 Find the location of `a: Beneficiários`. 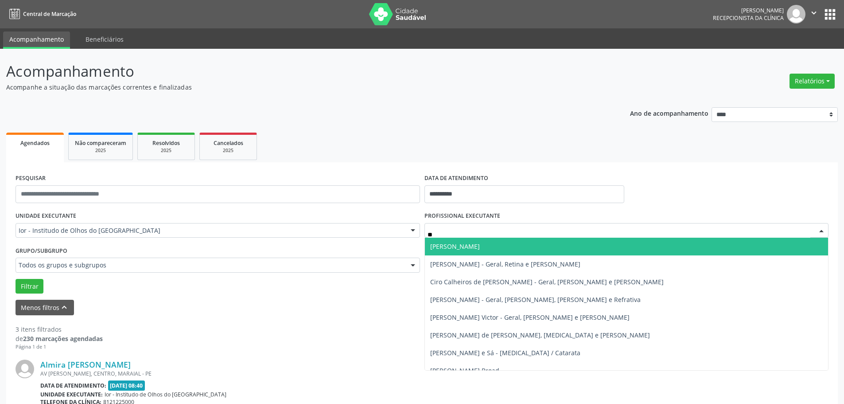

a: Beneficiários is located at coordinates (105, 39).